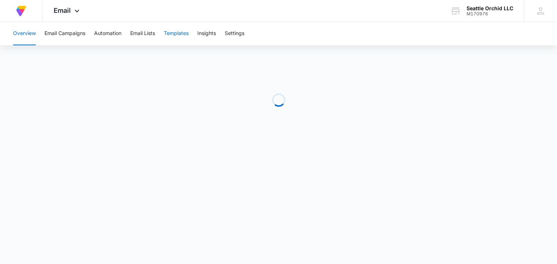  What do you see at coordinates (490, 8) in the screenshot?
I see `div: account name` at bounding box center [490, 8].